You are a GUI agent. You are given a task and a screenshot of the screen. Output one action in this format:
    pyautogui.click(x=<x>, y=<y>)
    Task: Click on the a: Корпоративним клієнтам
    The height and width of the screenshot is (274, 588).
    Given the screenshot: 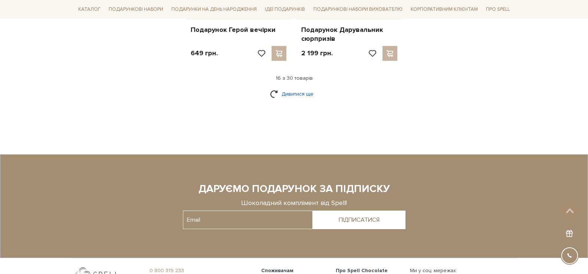 What is the action you would take?
    pyautogui.click(x=444, y=9)
    